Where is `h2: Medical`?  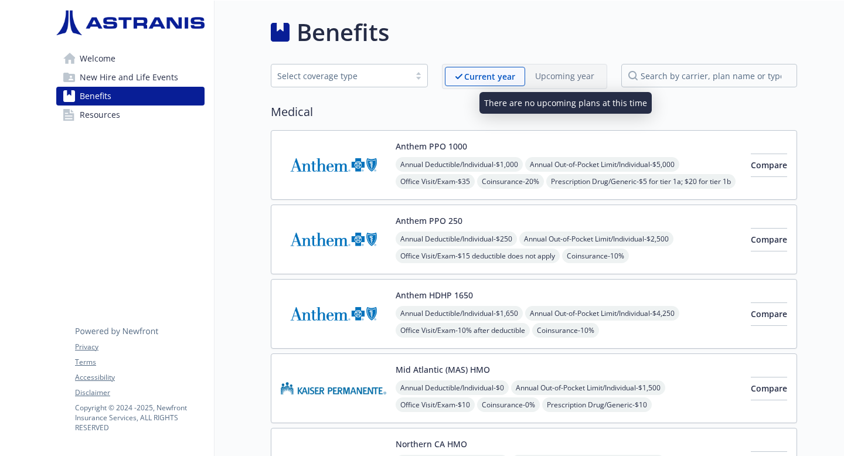
h2: Medical is located at coordinates (534, 112).